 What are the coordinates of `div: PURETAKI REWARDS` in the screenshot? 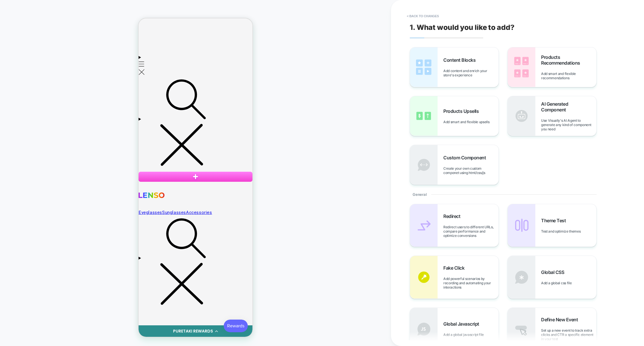 It's located at (54, 313).